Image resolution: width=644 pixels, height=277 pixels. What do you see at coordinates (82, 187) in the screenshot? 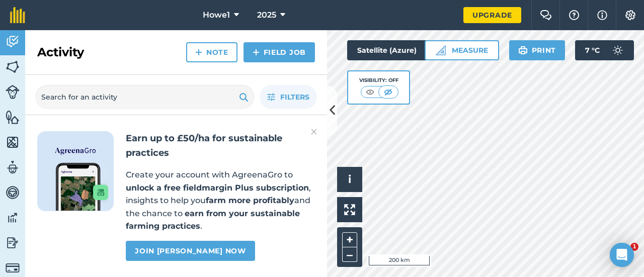
I see `img: Screenshot of the Gro app` at bounding box center [82, 187].